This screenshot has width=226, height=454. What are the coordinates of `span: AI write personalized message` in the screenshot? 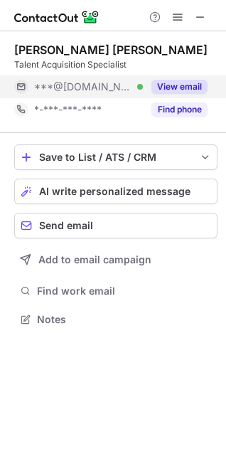 It's located at (115, 191).